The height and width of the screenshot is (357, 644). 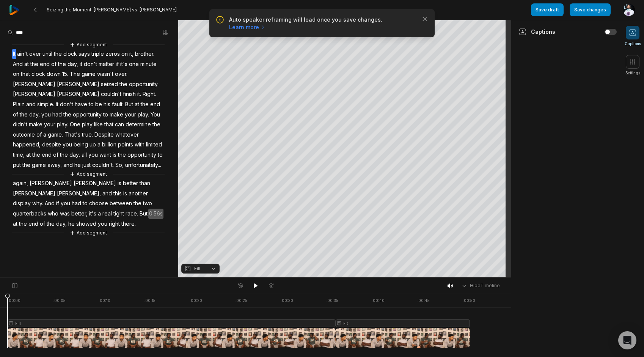 What do you see at coordinates (138, 124) in the screenshot?
I see `span: determine` at bounding box center [138, 124].